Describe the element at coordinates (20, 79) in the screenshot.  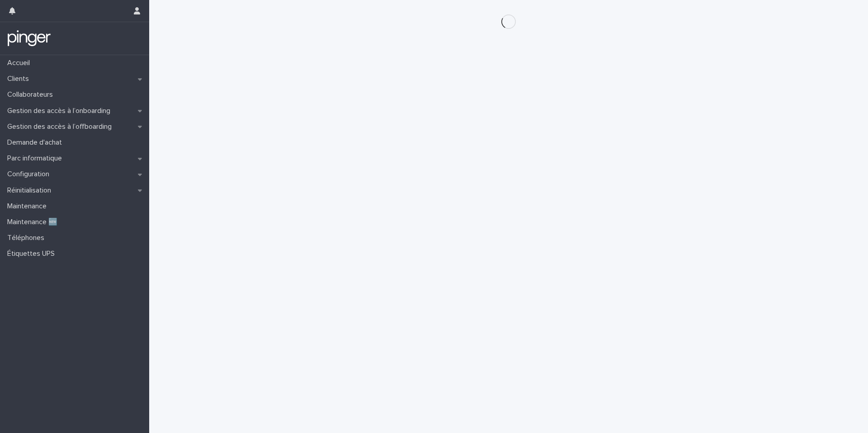
I see `p: Clients` at that location.